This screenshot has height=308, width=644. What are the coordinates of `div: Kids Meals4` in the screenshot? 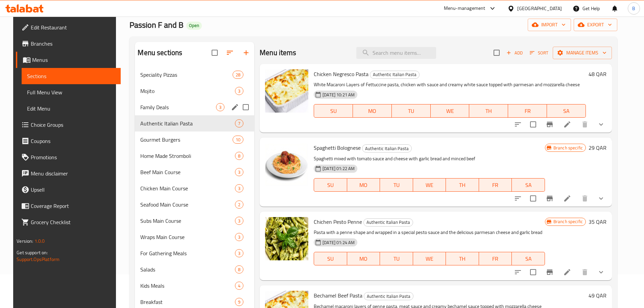 It's located at (194, 286).